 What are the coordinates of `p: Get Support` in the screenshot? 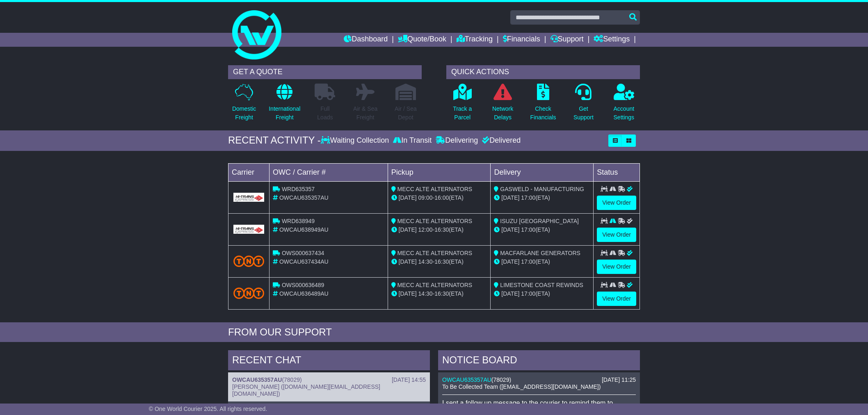 It's located at (583, 113).